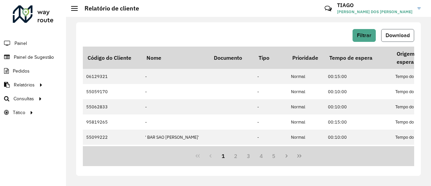 This screenshot has height=186, width=431. What do you see at coordinates (249, 156) in the screenshot?
I see `button: 3` at bounding box center [249, 156].